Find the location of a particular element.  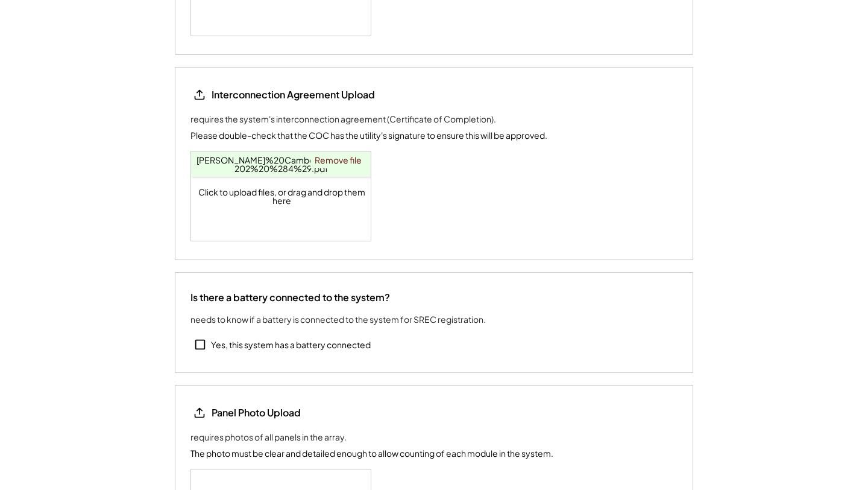

div: requires photos of all panels in the array. is located at coordinates (268, 437).